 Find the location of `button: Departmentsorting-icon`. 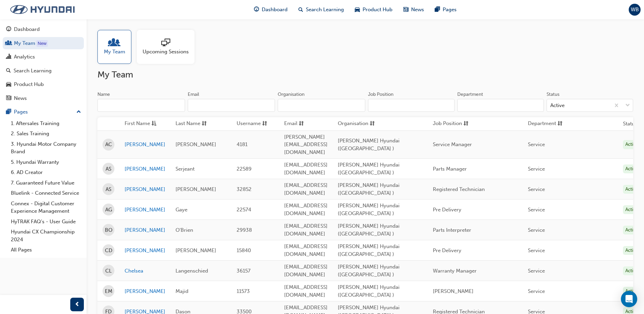

button: Departmentsorting-icon is located at coordinates (546, 124).